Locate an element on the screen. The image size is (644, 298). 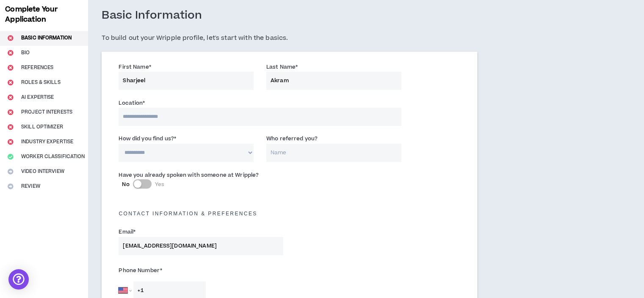
label: Have you already spoken with someone at Wripple? is located at coordinates (188, 175).